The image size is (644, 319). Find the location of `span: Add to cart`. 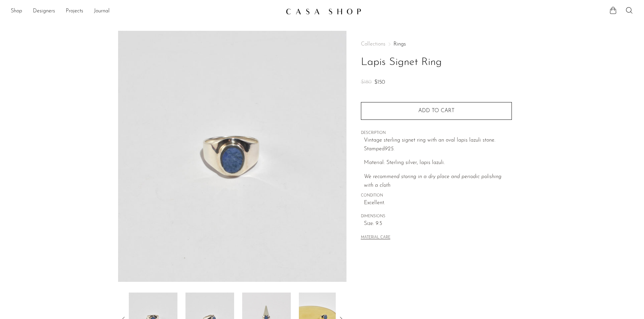

span: Add to cart is located at coordinates (436, 111).